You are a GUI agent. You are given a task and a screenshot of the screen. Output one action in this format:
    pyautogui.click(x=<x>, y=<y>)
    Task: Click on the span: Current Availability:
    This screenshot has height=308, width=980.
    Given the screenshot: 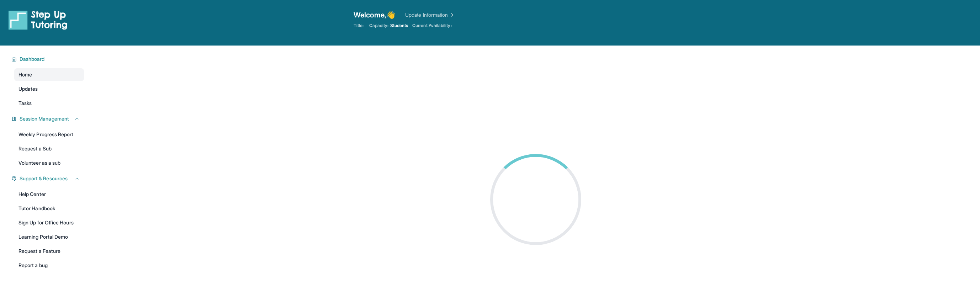 What is the action you would take?
    pyautogui.click(x=432, y=25)
    